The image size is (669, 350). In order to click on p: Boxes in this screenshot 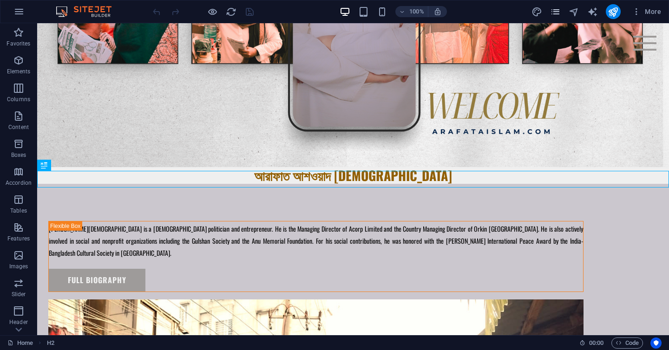, I will do `click(19, 155)`.